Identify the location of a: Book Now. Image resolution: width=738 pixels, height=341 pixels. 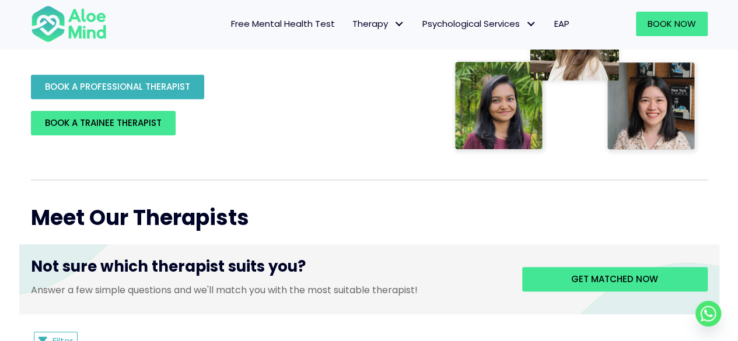
(671, 24).